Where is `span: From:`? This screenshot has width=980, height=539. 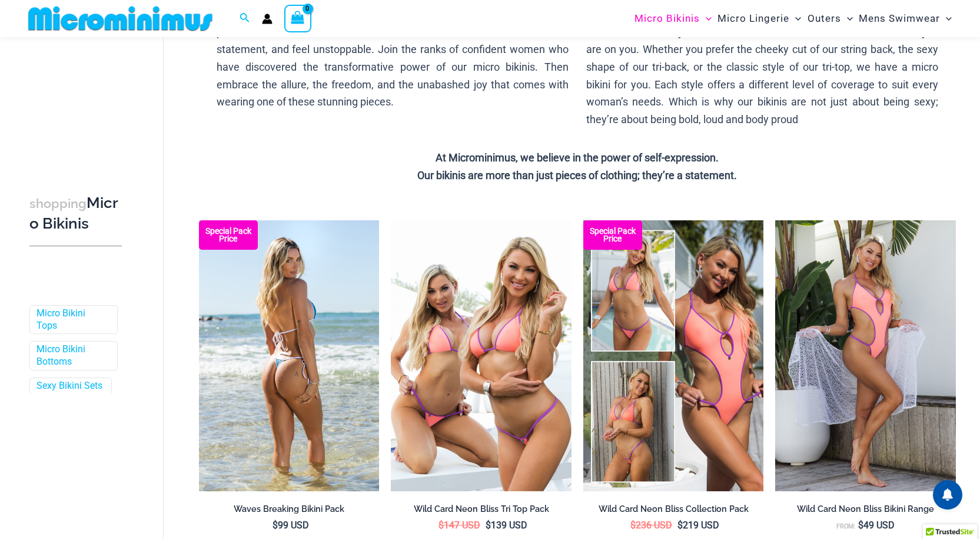
span: From: is located at coordinates (846, 526).